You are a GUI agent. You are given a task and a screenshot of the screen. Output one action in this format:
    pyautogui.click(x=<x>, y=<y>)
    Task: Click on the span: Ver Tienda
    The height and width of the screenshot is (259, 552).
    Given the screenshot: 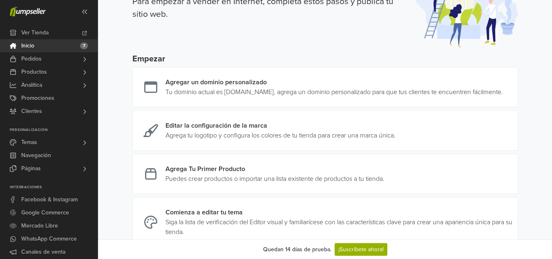 What is the action you would take?
    pyautogui.click(x=35, y=33)
    